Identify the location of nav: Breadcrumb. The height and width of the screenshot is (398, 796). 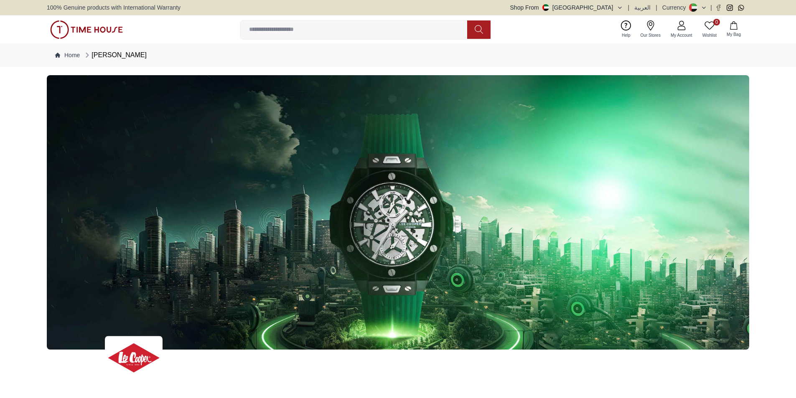
(398, 55).